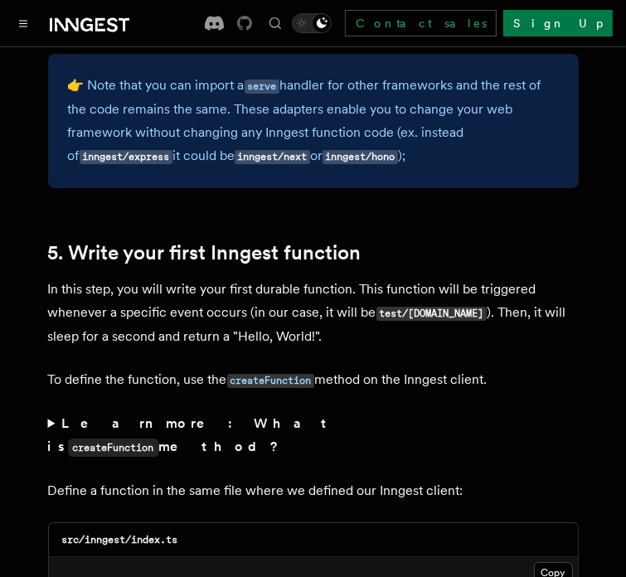 The image size is (626, 577). What do you see at coordinates (275, 23) in the screenshot?
I see `button: Find something...` at bounding box center [275, 23].